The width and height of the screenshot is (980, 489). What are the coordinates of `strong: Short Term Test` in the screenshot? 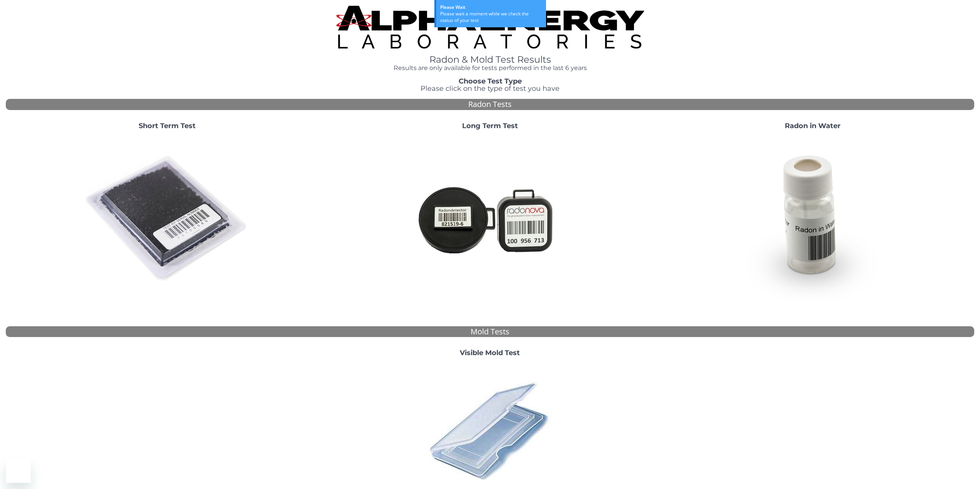 It's located at (167, 126).